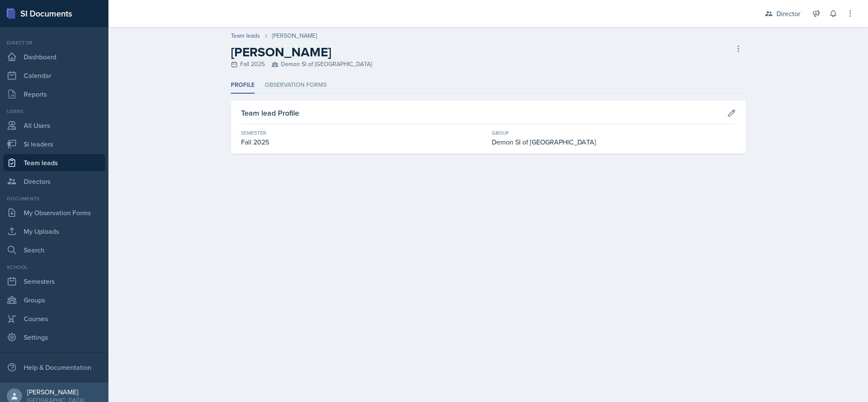 The image size is (868, 402). Describe the element at coordinates (54, 57) in the screenshot. I see `a: Dashboard` at that location.